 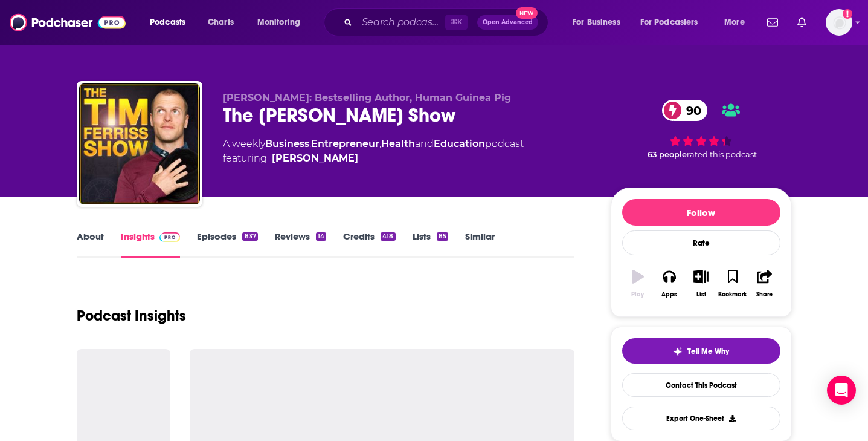 What do you see at coordinates (702, 243) in the screenshot?
I see `div: Rate` at bounding box center [702, 243].